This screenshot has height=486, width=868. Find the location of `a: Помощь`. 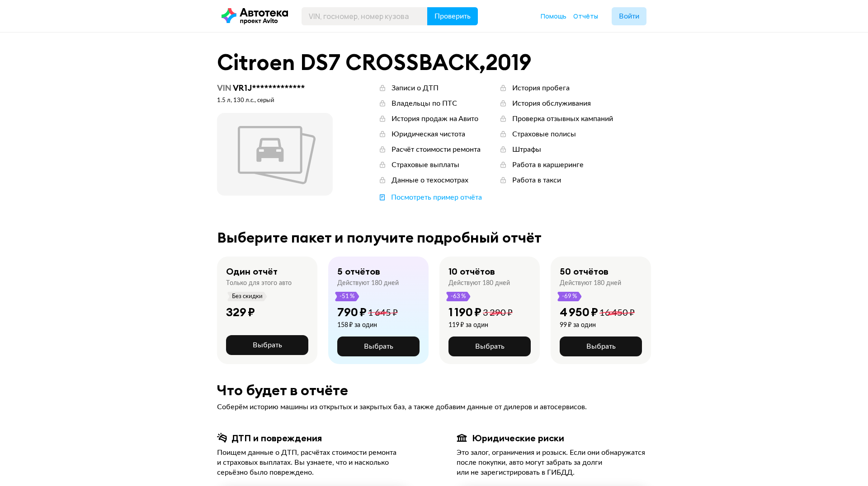

a: Помощь is located at coordinates (554, 17).